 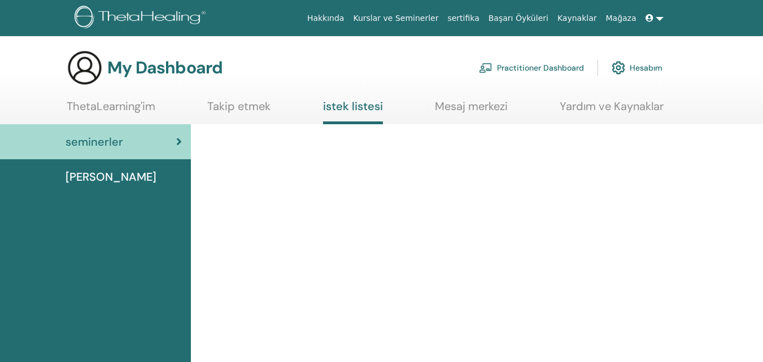 What do you see at coordinates (611, 110) in the screenshot?
I see `a: Yardım ve Kaynaklar` at bounding box center [611, 110].